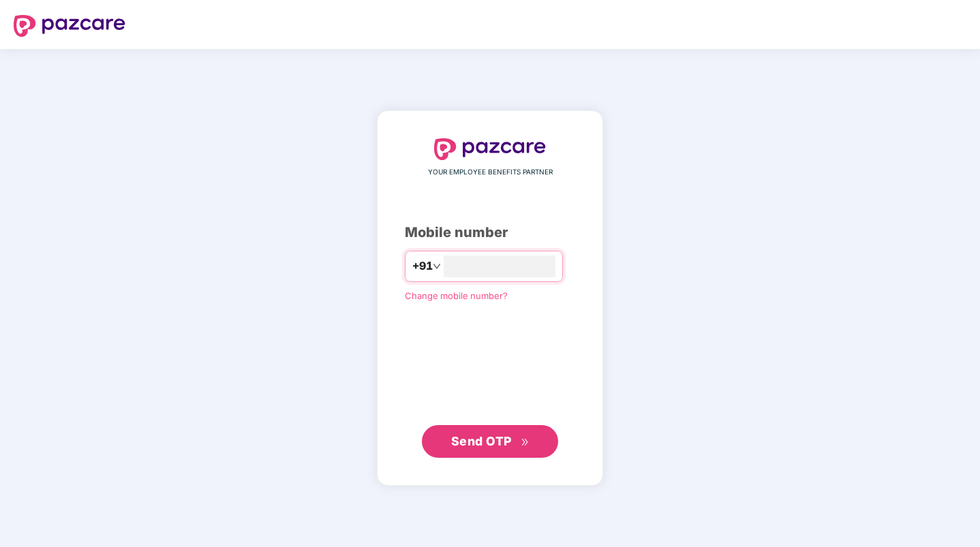 The width and height of the screenshot is (980, 547). I want to click on div: Mobile number, so click(490, 232).